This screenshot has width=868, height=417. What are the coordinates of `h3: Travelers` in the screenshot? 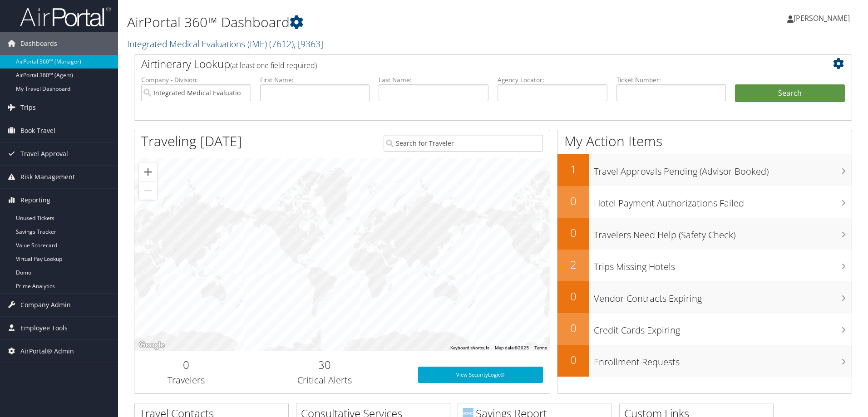 It's located at (186, 380).